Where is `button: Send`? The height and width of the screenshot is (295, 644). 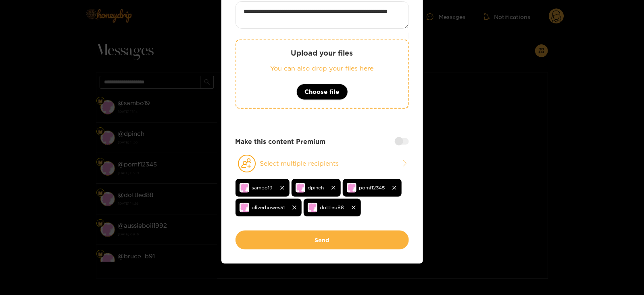
button: Send is located at coordinates (322, 240).